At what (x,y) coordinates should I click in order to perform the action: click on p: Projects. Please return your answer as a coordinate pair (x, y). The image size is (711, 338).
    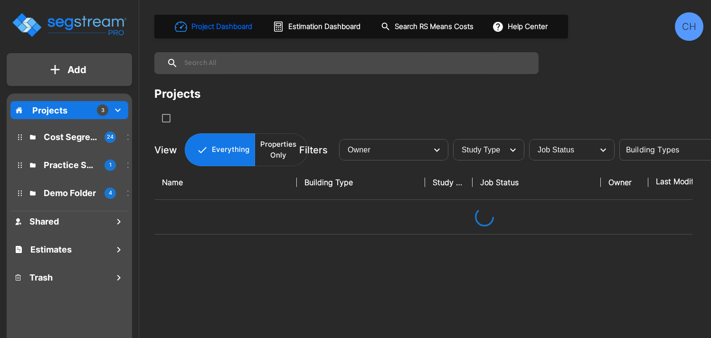
    Looking at the image, I should click on (50, 110).